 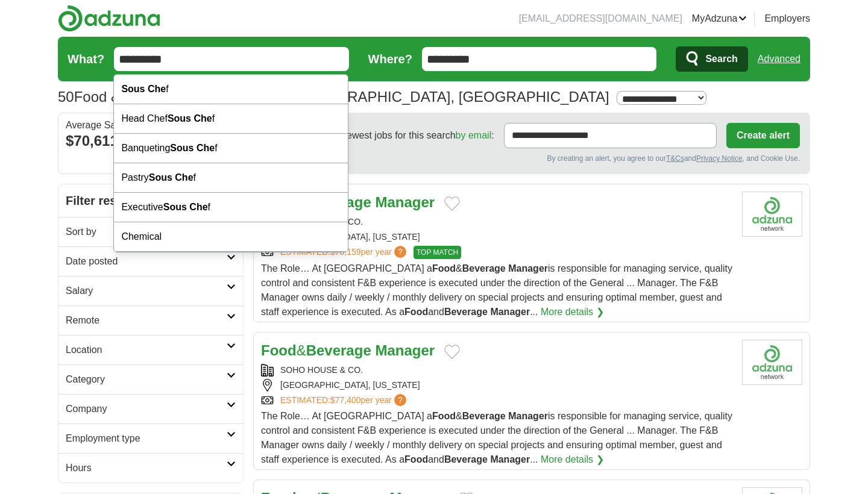 I want to click on span: Receive the newest jobs for this search :, so click(x=390, y=136).